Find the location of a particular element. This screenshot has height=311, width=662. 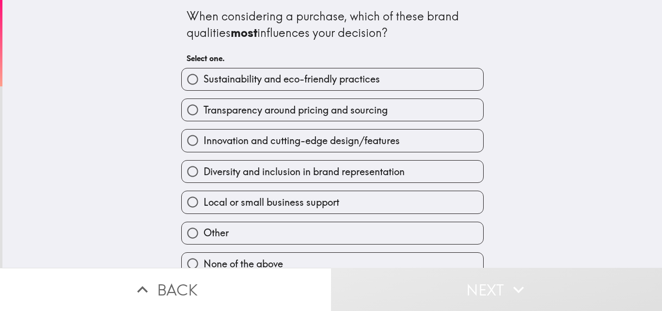

div: When considering a purchase, which of these brand qualities influences your decision? is located at coordinates (333, 24).